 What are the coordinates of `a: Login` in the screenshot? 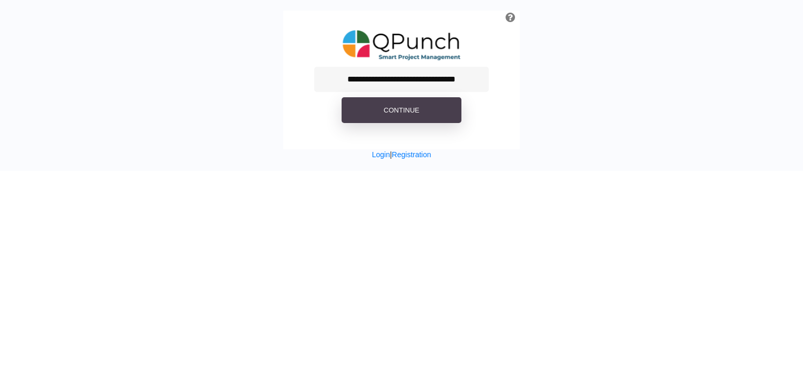 It's located at (381, 155).